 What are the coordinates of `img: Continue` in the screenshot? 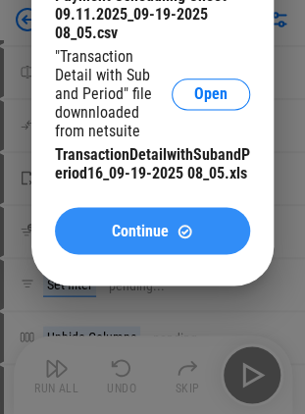 It's located at (184, 230).